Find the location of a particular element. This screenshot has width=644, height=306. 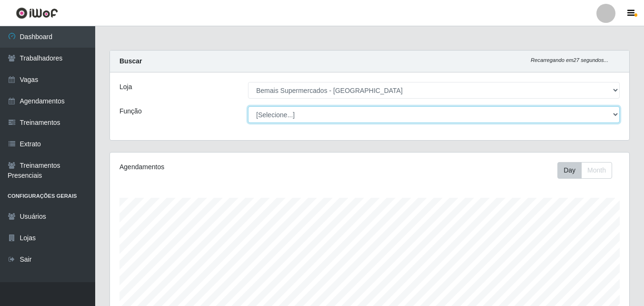

button: Month is located at coordinates (596, 170).